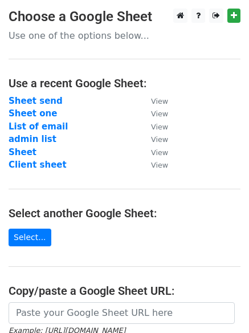 The image size is (249, 333). What do you see at coordinates (32, 113) in the screenshot?
I see `strong: Sheet one` at bounding box center [32, 113].